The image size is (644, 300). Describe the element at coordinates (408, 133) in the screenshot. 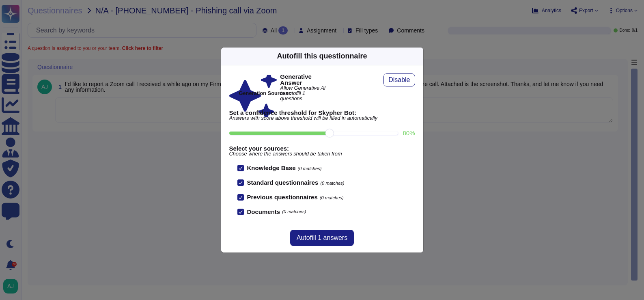

I see `label: 80 %` at that location.